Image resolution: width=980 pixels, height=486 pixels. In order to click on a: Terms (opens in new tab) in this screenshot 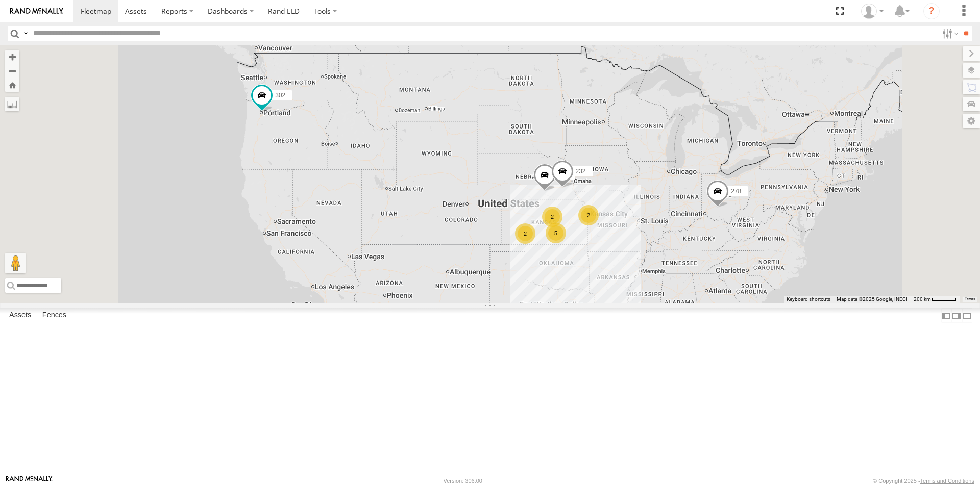, I will do `click(970, 299)`.